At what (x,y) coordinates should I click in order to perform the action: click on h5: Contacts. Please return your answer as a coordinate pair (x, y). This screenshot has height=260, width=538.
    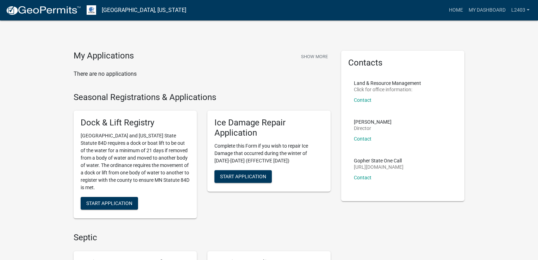
    Looking at the image, I should click on (403, 63).